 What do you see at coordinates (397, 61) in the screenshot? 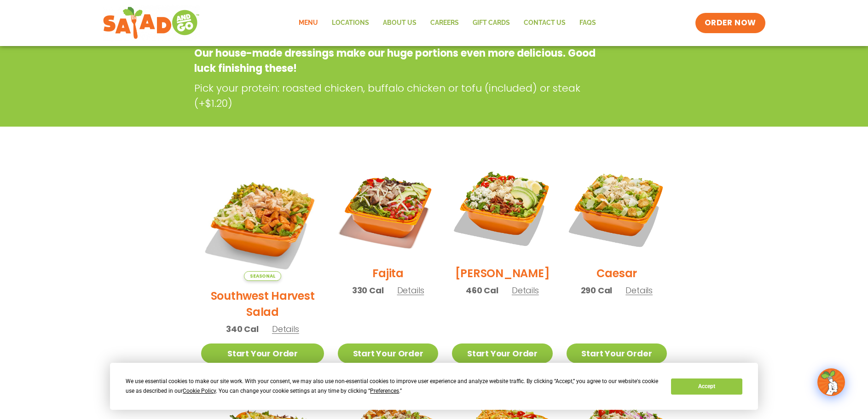
I see `p: Our house-made dressings make our huge portions even more delicious. Good luck finishing these!` at bounding box center [397, 61].